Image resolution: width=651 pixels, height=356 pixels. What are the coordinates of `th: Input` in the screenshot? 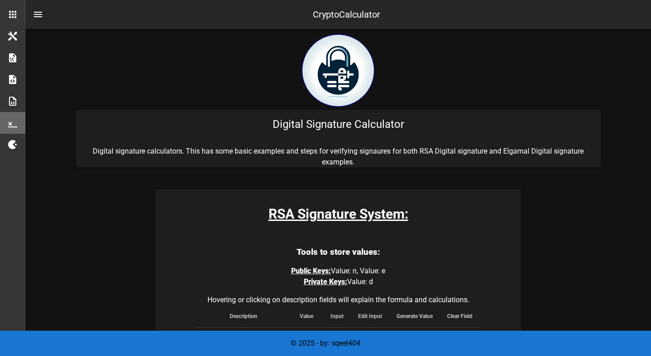 It's located at (337, 317).